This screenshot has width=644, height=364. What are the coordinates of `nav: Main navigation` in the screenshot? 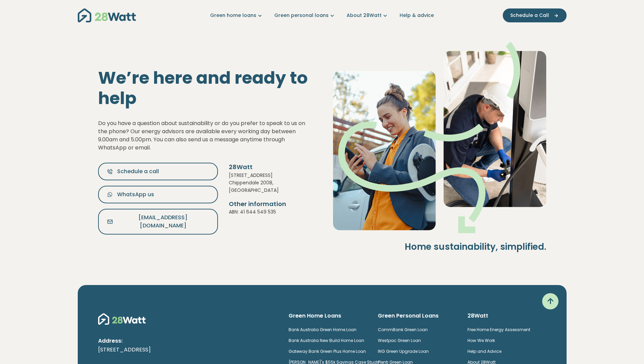 It's located at (322, 15).